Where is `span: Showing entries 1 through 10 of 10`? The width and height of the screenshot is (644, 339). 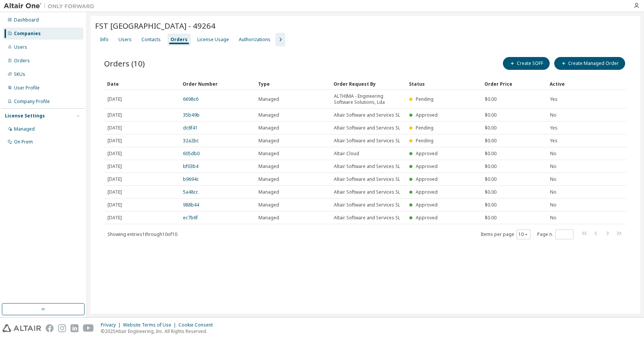
span: Showing entries 1 through 10 of 10 is located at coordinates (142, 234).